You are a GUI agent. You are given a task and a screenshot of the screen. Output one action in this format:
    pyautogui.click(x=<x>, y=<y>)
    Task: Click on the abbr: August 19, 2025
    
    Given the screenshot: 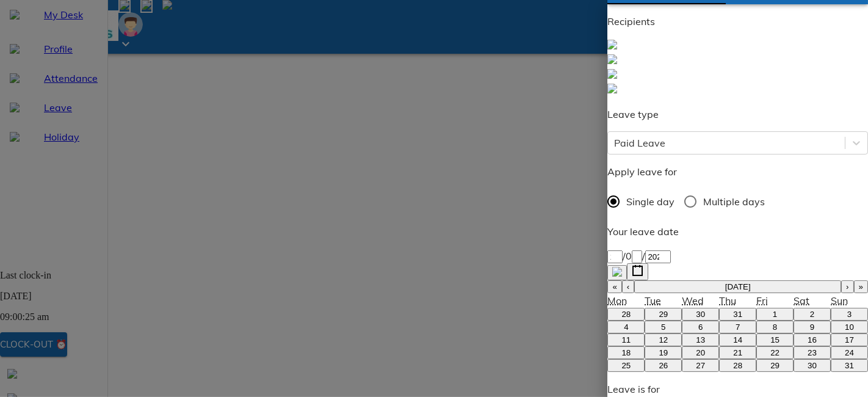 What is the action you would take?
    pyautogui.click(x=663, y=353)
    